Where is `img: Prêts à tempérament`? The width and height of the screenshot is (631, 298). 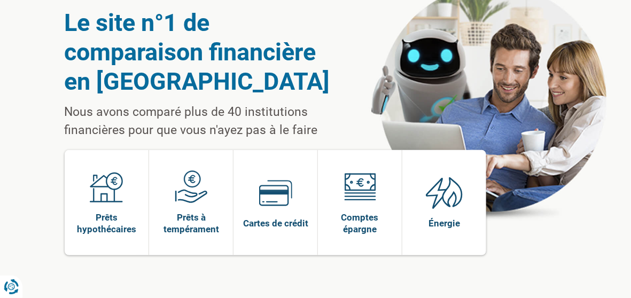
img: Prêts à tempérament is located at coordinates (191, 187).